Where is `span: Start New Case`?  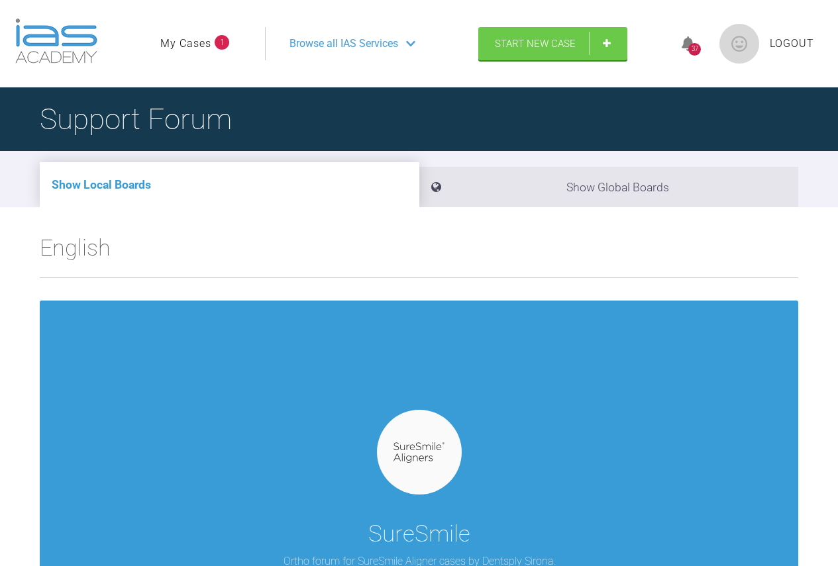 span: Start New Case is located at coordinates (535, 44).